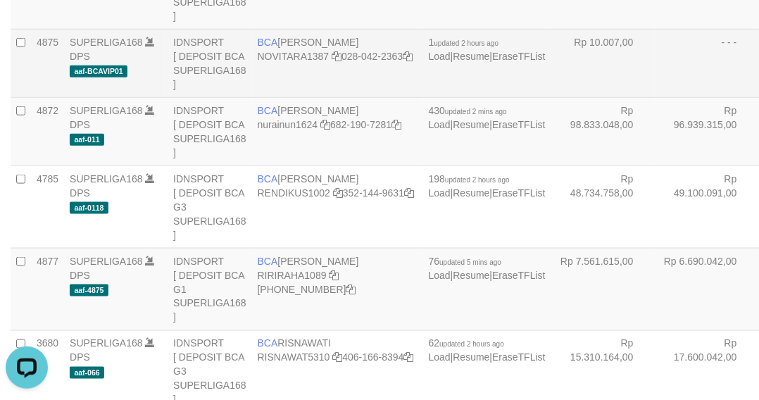  I want to click on span: 430, so click(468, 111).